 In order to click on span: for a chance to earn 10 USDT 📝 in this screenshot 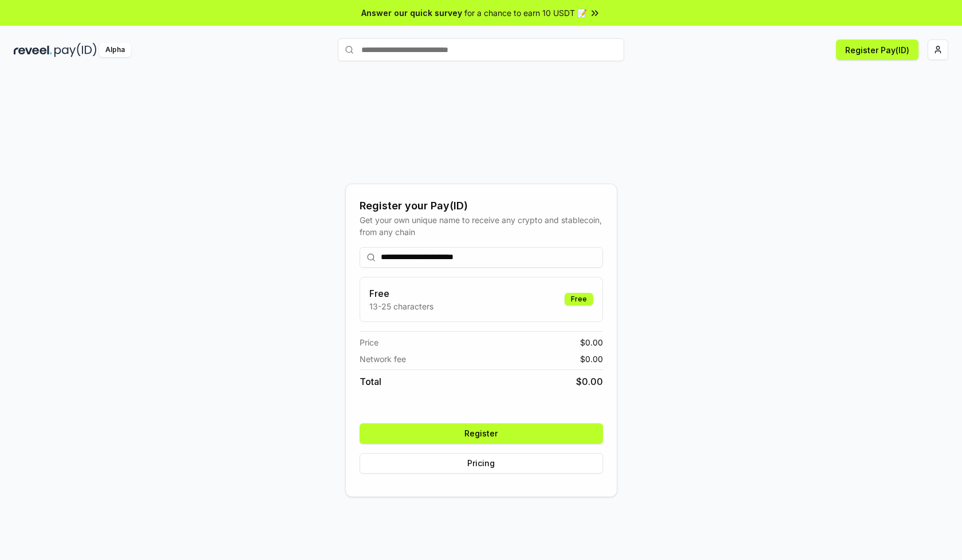, I will do `click(526, 13)`.